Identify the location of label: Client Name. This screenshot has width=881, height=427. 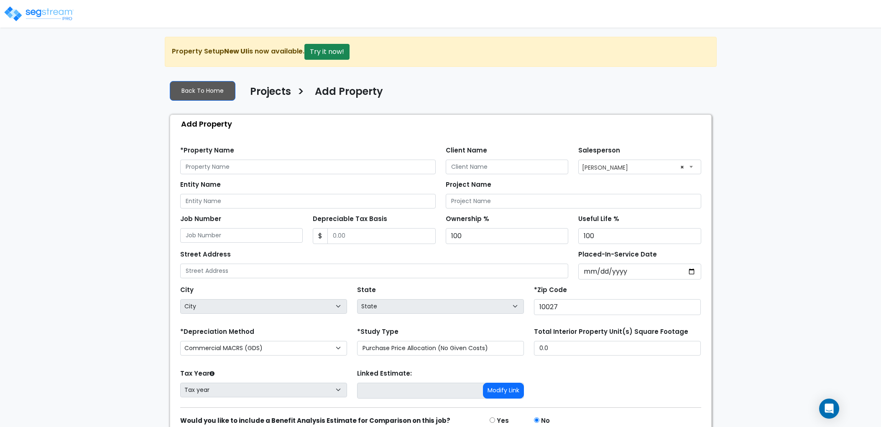
(466, 151).